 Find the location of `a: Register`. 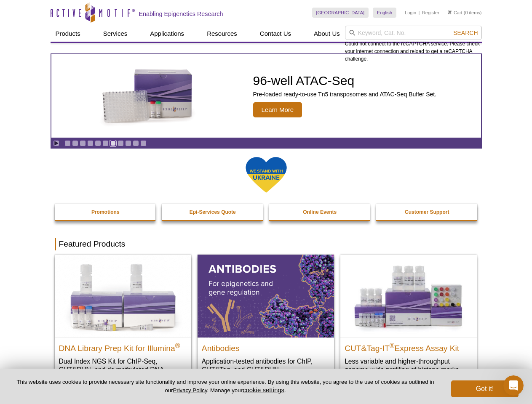

a: Register is located at coordinates (431, 13).